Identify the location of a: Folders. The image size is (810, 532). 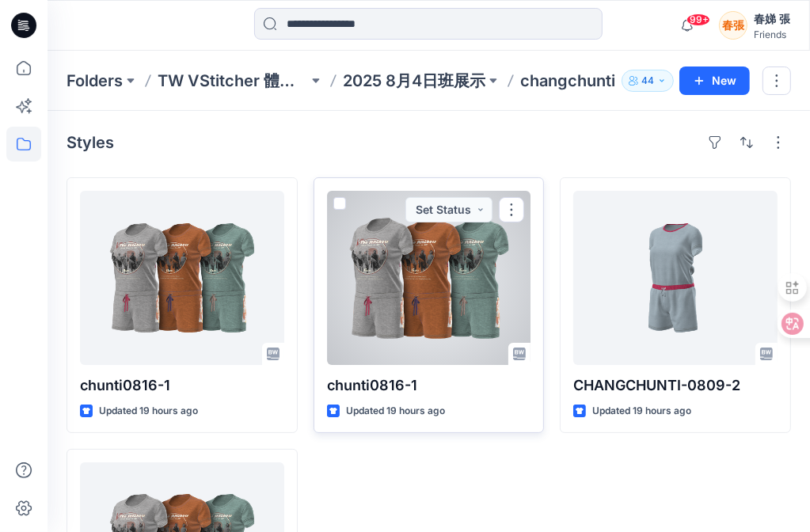
(94, 80).